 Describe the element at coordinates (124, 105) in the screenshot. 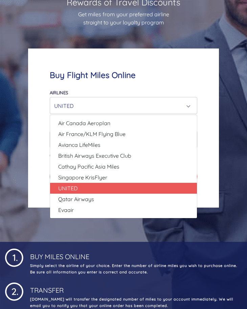

I see `button: UNITED` at that location.